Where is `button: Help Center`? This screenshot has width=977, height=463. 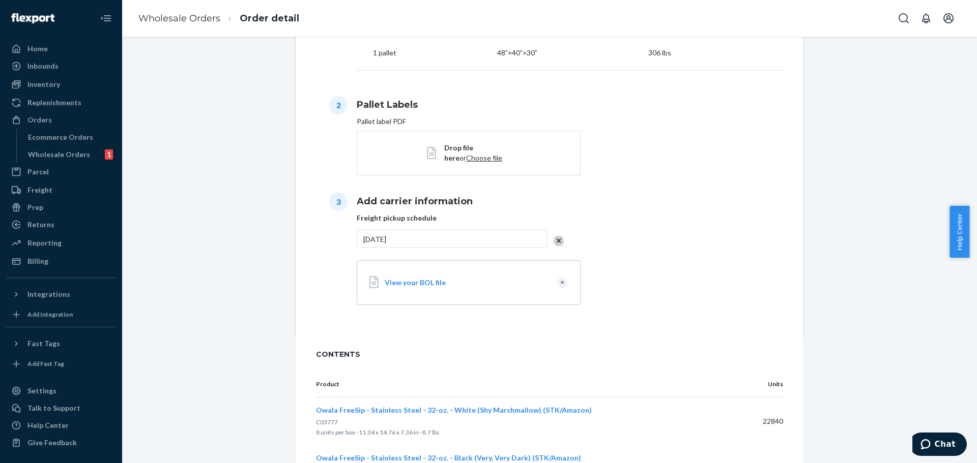
button: Help Center is located at coordinates (959, 232).